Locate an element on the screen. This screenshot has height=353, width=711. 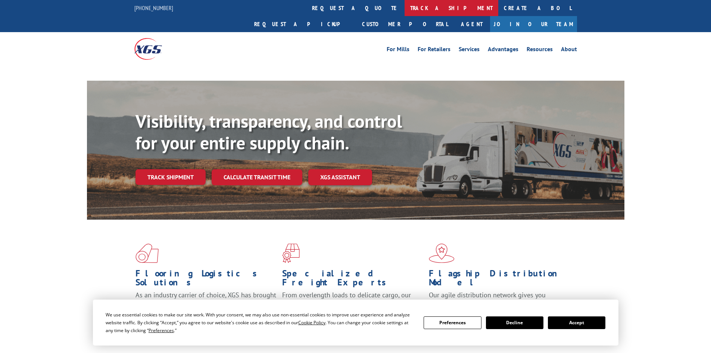
a: Services is located at coordinates (469, 50).